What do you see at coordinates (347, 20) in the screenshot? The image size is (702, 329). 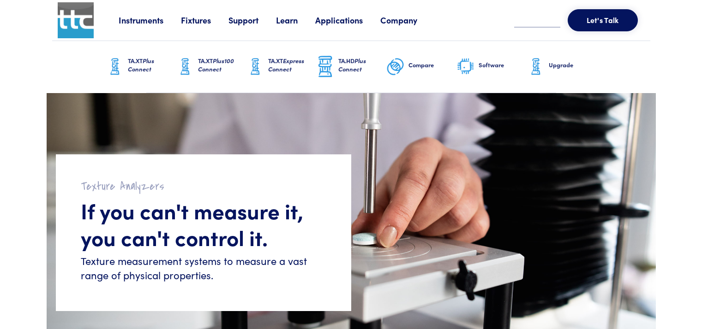 I see `a: Applications` at bounding box center [347, 20].